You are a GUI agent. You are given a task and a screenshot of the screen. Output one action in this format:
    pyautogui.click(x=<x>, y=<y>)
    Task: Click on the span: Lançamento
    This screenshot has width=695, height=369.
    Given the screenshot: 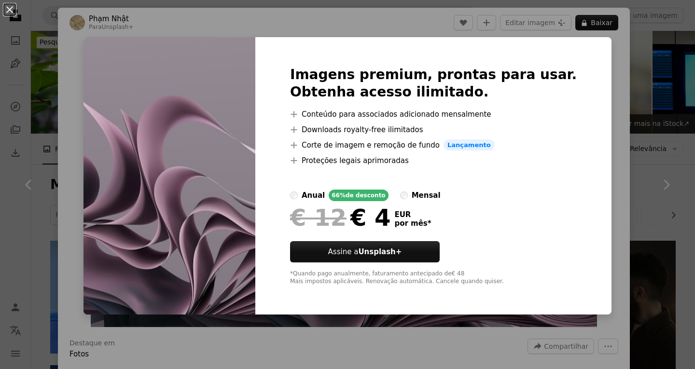 What is the action you would take?
    pyautogui.click(x=469, y=145)
    